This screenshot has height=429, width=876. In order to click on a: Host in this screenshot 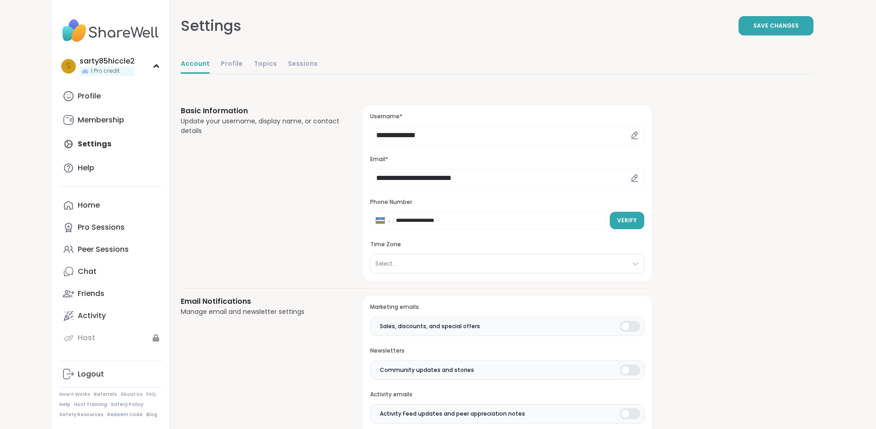, I will do `click(110, 338)`.